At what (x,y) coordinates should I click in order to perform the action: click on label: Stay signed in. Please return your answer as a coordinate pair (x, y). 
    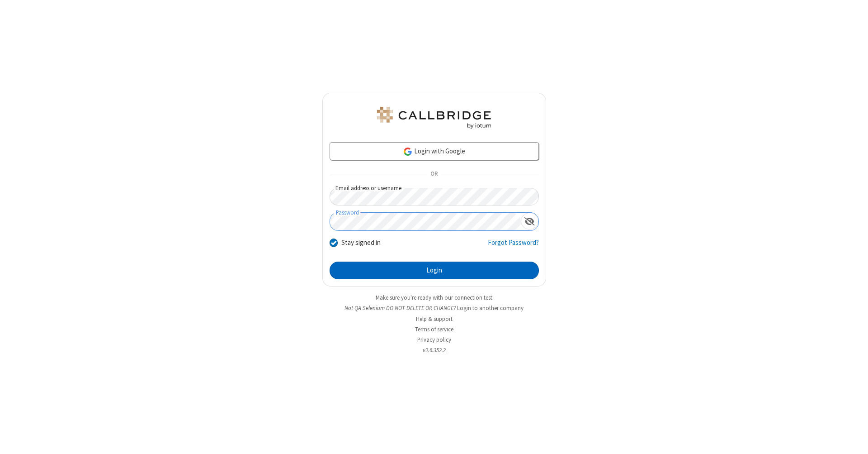
    Looking at the image, I should click on (361, 242).